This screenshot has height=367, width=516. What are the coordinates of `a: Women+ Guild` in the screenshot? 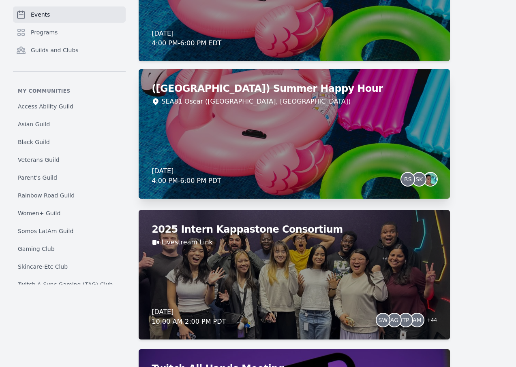 It's located at (69, 213).